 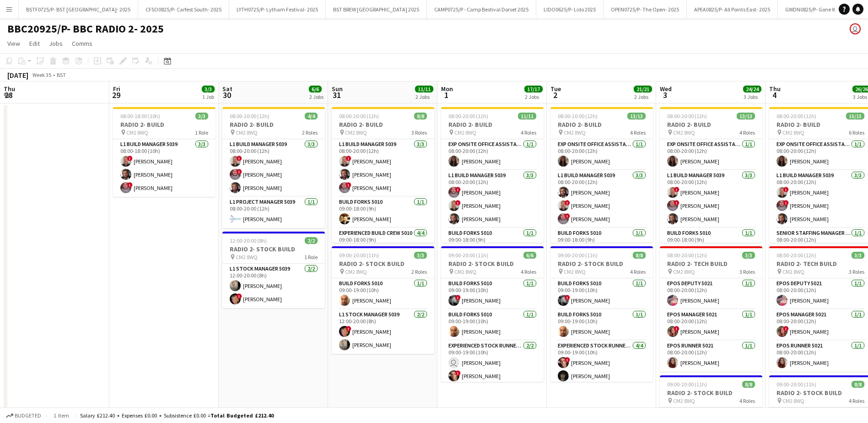 I want to click on button: CFSO0825/P- Carfest South- 2025, so click(x=183, y=9).